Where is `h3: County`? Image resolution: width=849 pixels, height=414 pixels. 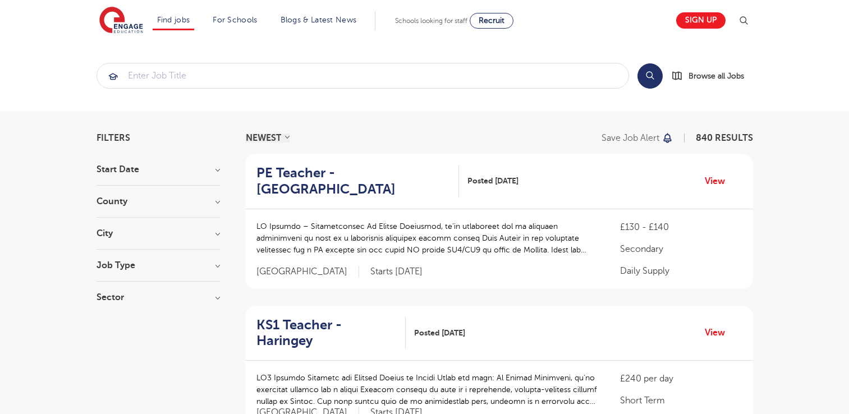 h3: County is located at coordinates (158, 201).